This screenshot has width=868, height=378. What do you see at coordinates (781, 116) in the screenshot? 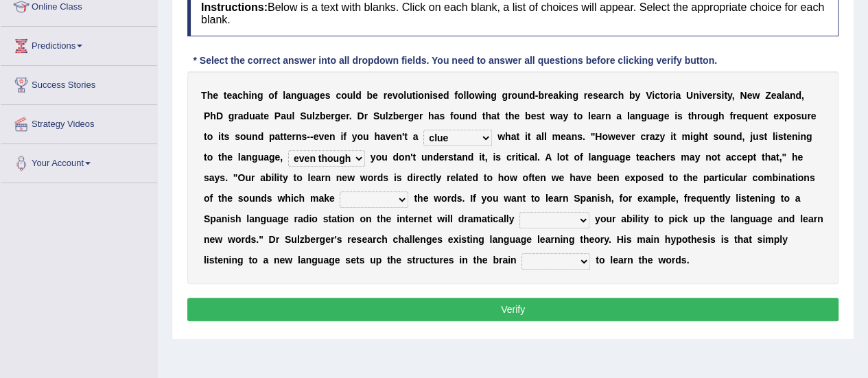
I see `b: x` at bounding box center [781, 116].